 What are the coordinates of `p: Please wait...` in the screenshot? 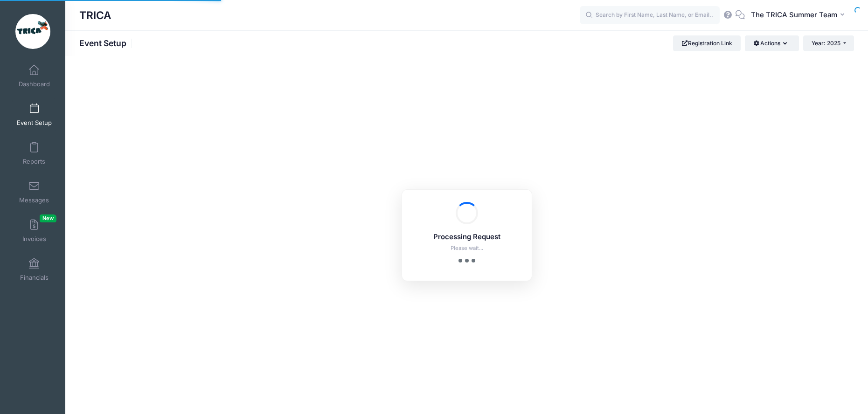 It's located at (467, 248).